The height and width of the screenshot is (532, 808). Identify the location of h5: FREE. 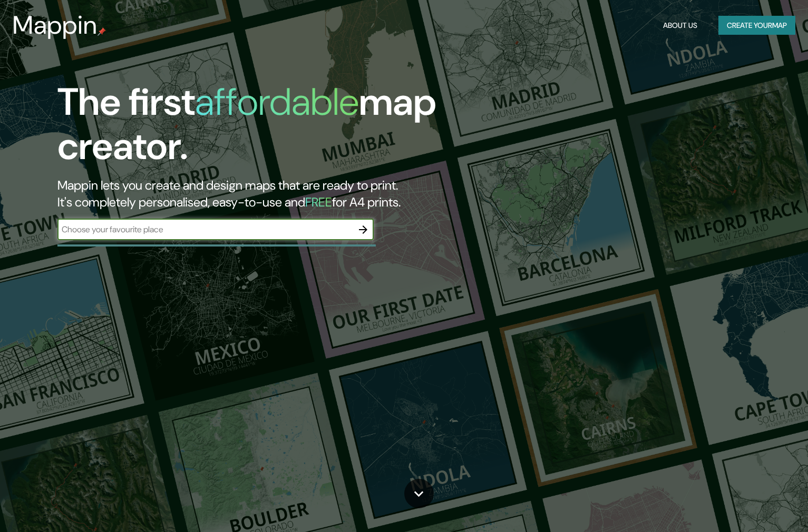
(318, 202).